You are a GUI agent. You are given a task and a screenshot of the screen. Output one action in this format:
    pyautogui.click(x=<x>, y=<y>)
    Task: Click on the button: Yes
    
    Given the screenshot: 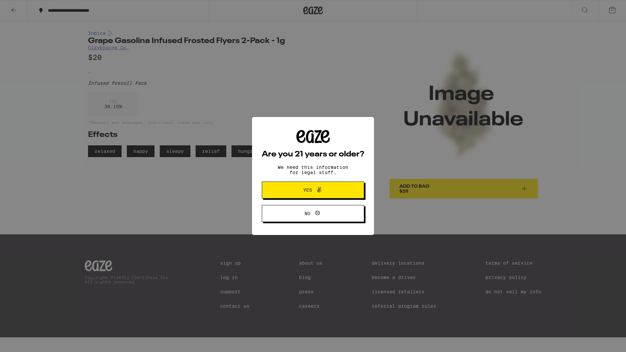 What is the action you would take?
    pyautogui.click(x=313, y=190)
    